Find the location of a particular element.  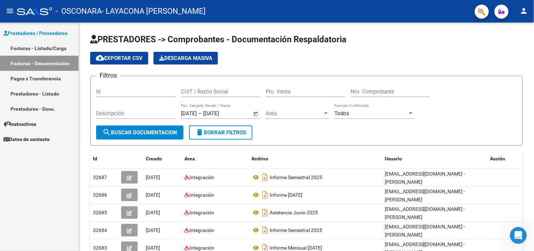

input: Start date is located at coordinates (189, 113).